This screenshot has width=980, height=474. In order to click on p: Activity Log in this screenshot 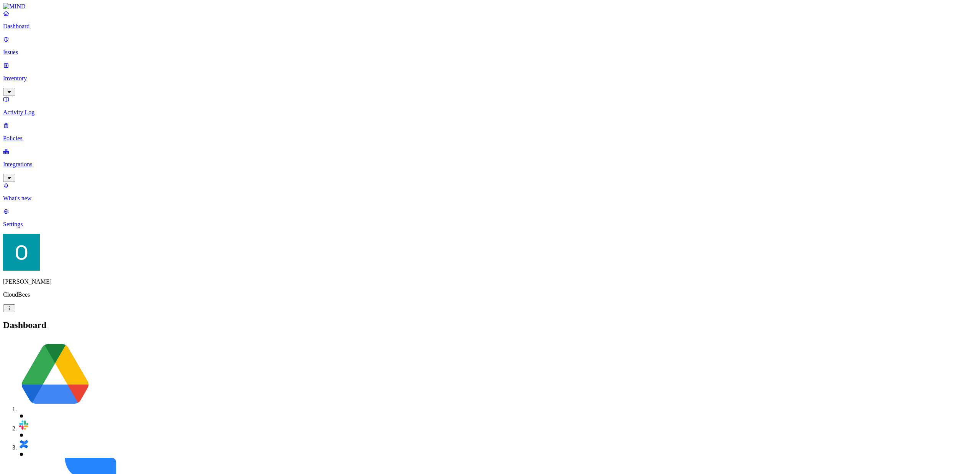, I will do `click(490, 112)`.